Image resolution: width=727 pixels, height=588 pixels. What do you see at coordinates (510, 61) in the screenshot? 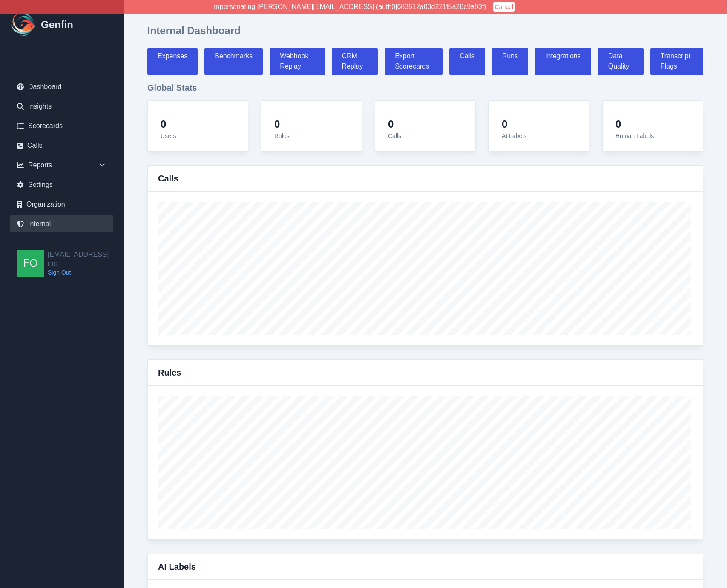
I see `a: Runs` at bounding box center [510, 61].